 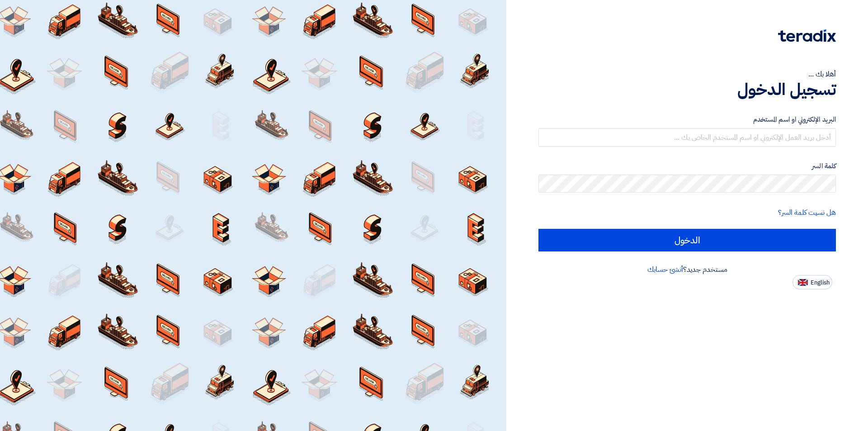 What do you see at coordinates (813, 282) in the screenshot?
I see `button: English` at bounding box center [813, 282].